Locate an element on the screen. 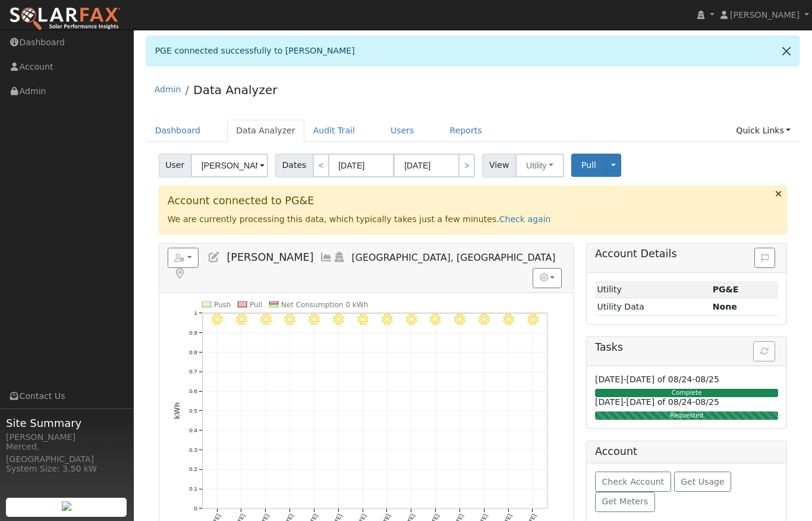 The width and height of the screenshot is (812, 521). span: Get Usage is located at coordinates (702, 481).